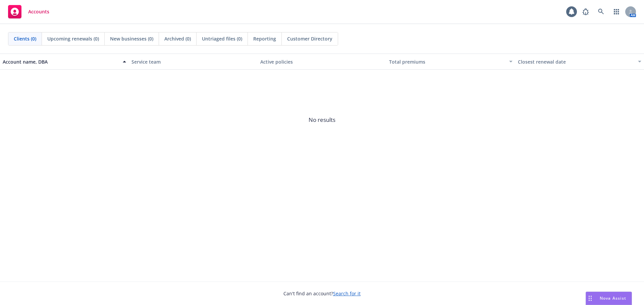  I want to click on a: Switch app, so click(616, 12).